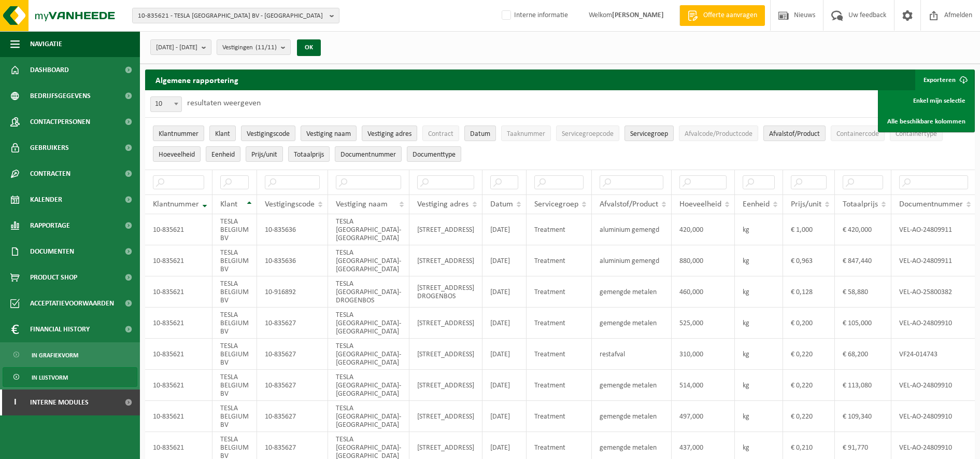 The image size is (980, 459). Describe the element at coordinates (292, 292) in the screenshot. I see `td: 10-916892` at that location.